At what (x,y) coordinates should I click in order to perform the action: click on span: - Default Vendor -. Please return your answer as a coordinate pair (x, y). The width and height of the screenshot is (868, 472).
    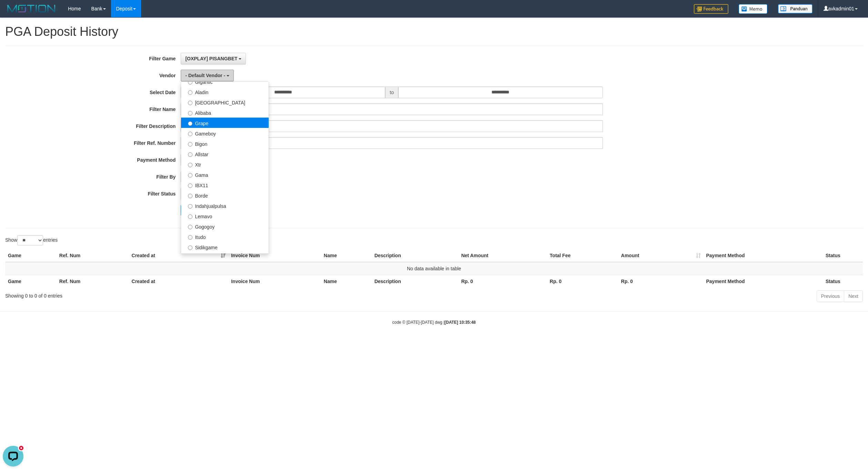
    Looking at the image, I should click on (205, 76).